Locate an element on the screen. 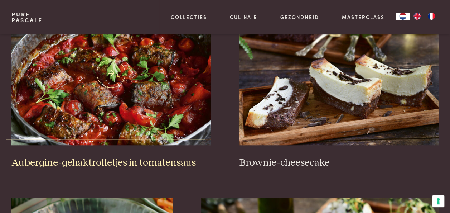 The height and width of the screenshot is (213, 450). ul: Language list is located at coordinates (425, 16).